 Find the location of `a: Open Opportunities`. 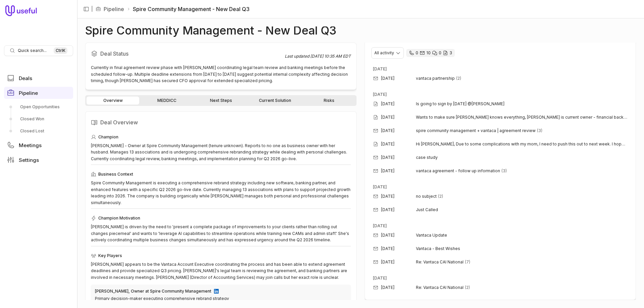

a: Open Opportunities is located at coordinates (38, 107).